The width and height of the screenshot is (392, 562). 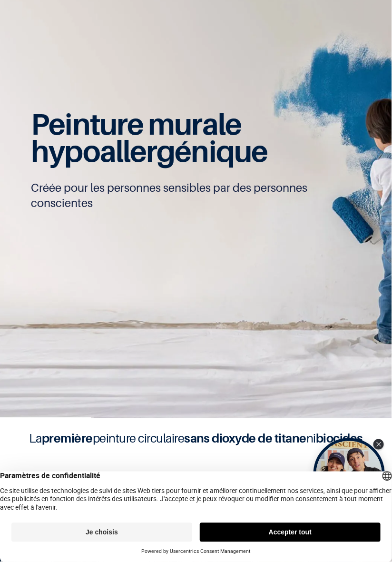 What do you see at coordinates (349, 475) in the screenshot?
I see `div: Open Tolstoy widget` at bounding box center [349, 475].